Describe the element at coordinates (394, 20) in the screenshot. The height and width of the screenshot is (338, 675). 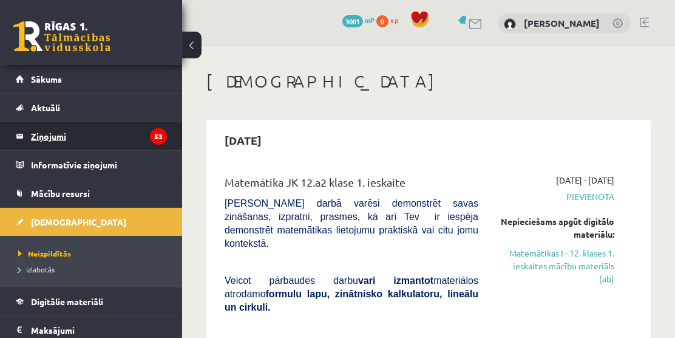
I see `span: xp` at that location.